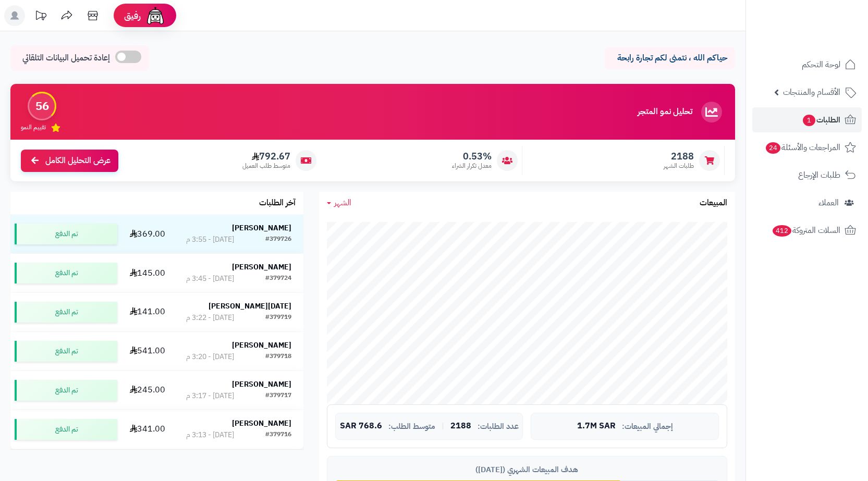 Image resolution: width=868 pixels, height=481 pixels. I want to click on span: طلبات الإرجاع, so click(819, 175).